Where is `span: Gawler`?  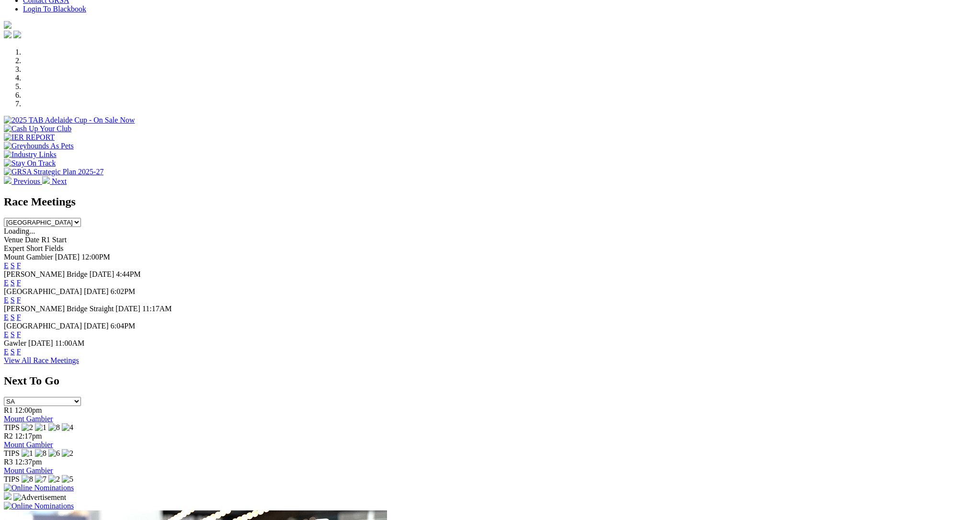
span: Gawler is located at coordinates (15, 343).